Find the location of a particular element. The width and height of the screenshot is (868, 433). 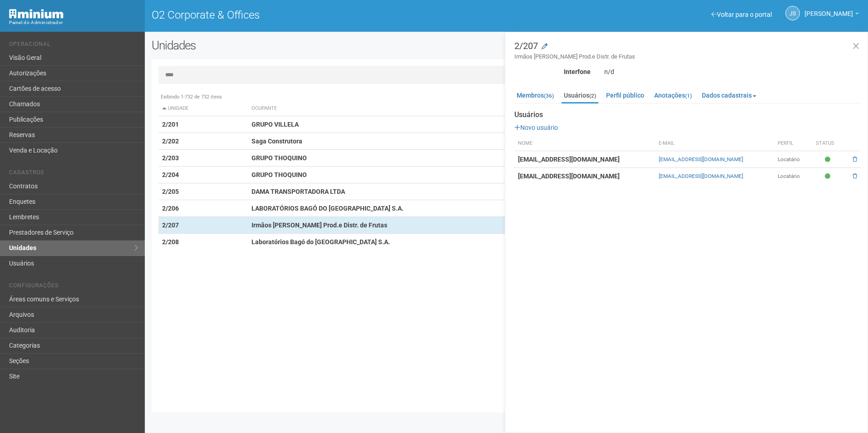

th: Ocupante: activate to sort column ascending is located at coordinates (401, 109).